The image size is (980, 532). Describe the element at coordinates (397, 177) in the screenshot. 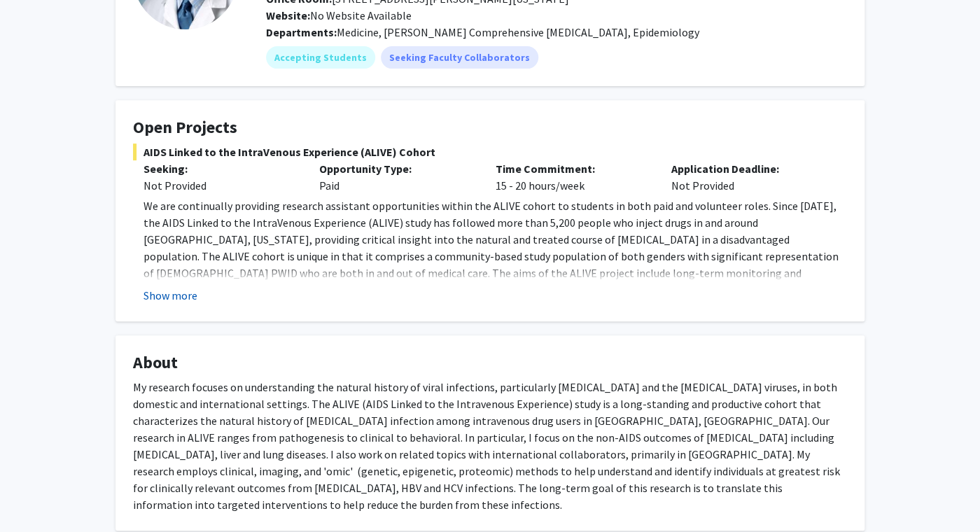

I see `div: Paid` at that location.